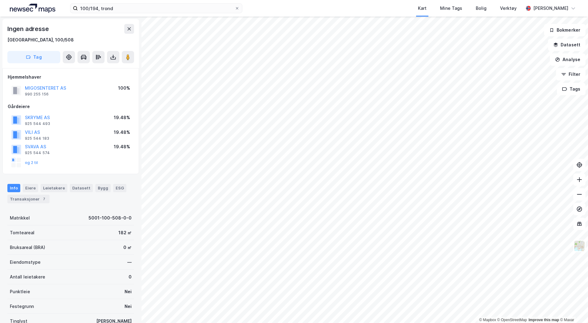 The height and width of the screenshot is (323, 588). What do you see at coordinates (71, 77) in the screenshot?
I see `div: Hjemmelshaver` at bounding box center [71, 77].